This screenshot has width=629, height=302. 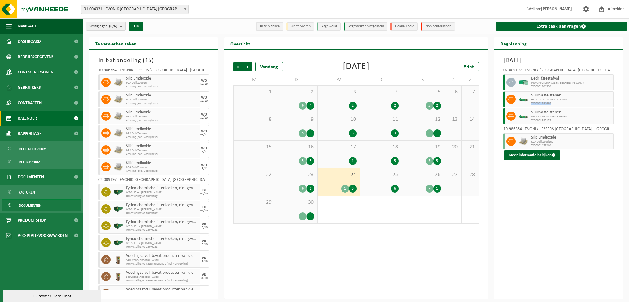 I want to click on a: In lijstvorm, so click(x=41, y=162).